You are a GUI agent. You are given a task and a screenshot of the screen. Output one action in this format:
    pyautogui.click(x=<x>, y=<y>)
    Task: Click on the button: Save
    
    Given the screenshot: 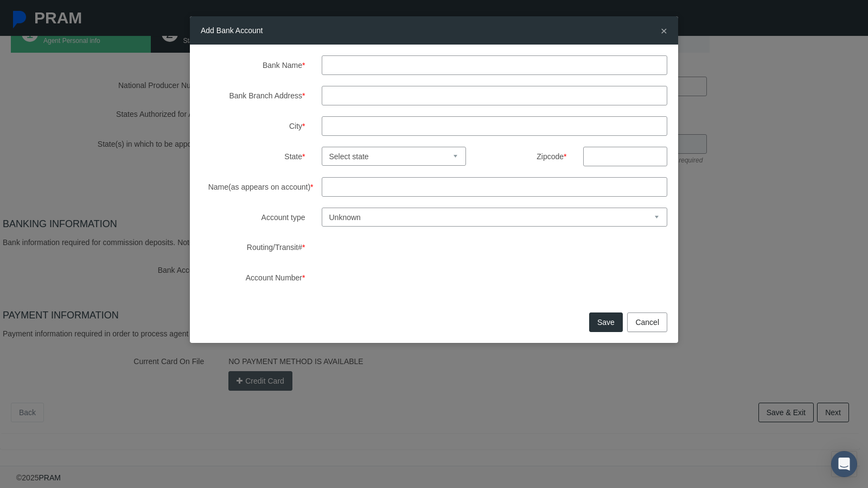 What is the action you would take?
    pyautogui.click(x=606, y=322)
    